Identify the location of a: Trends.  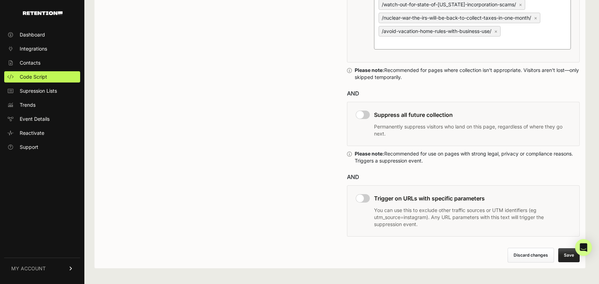
(42, 105).